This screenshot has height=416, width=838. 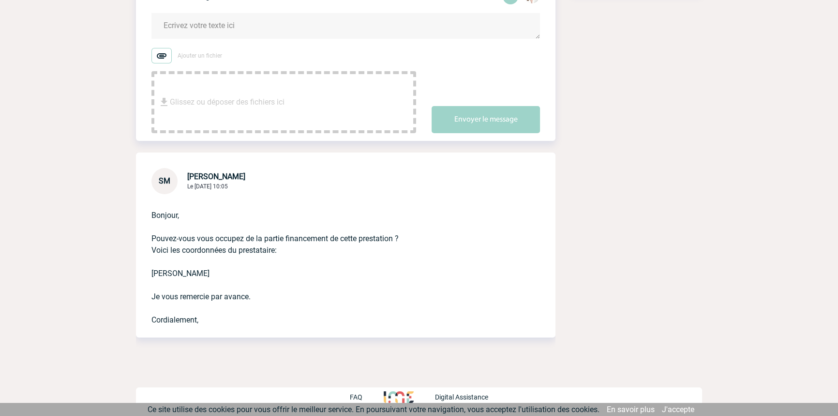 What do you see at coordinates (399, 397) in the screenshot?
I see `img: http://www.idealmeetingsevents.fr/` at bounding box center [399, 397].